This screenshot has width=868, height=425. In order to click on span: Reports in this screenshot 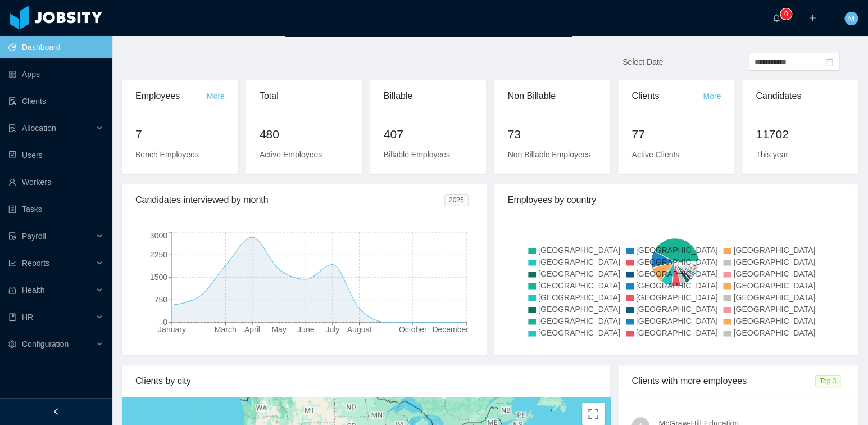, I will do `click(36, 263)`.